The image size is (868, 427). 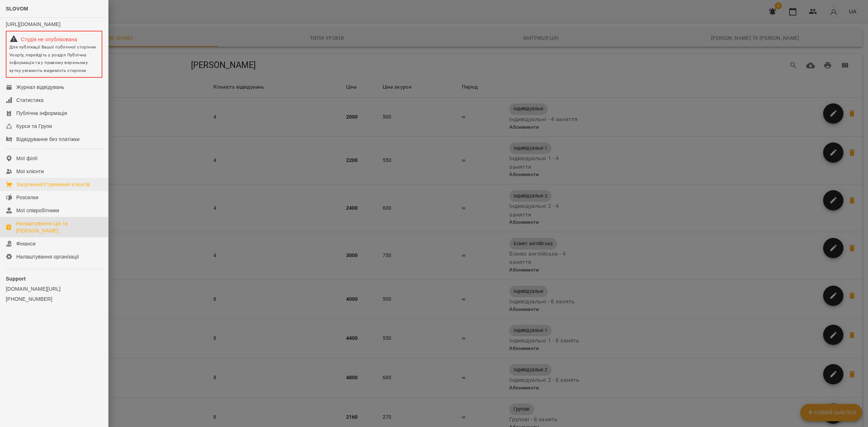 What do you see at coordinates (27, 198) in the screenshot?
I see `div: Розсилки` at bounding box center [27, 198].